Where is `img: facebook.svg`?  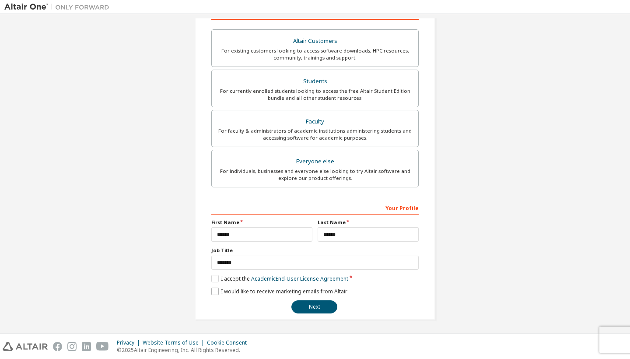
img: facebook.svg is located at coordinates (57, 346).